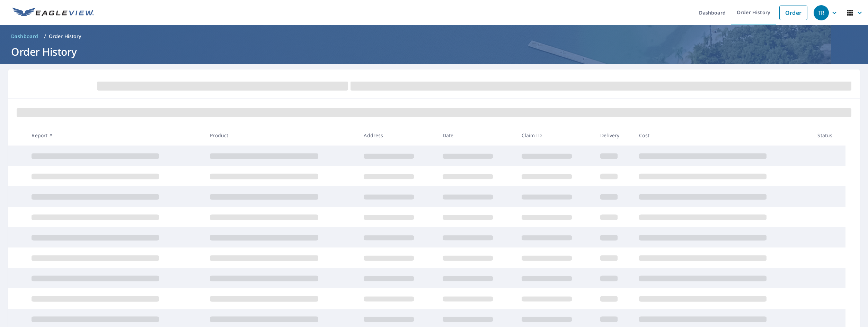 This screenshot has width=868, height=327. What do you see at coordinates (722, 135) in the screenshot?
I see `th: Cost` at bounding box center [722, 135].